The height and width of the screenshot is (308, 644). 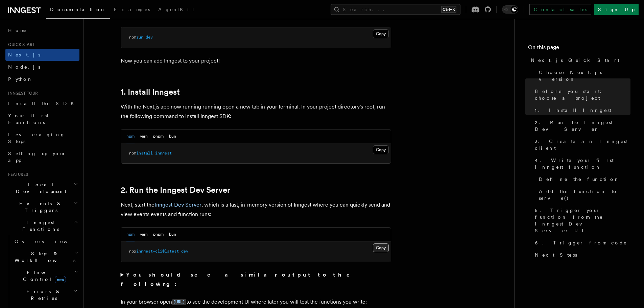 I want to click on h4: On this page, so click(x=580, y=49).